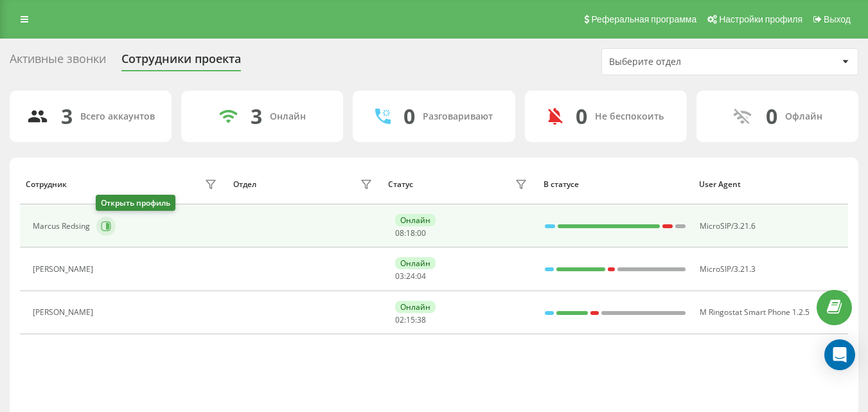  What do you see at coordinates (755, 311) in the screenshot?
I see `span: M Ringostat Smart Phone 1.2.5` at bounding box center [755, 311].